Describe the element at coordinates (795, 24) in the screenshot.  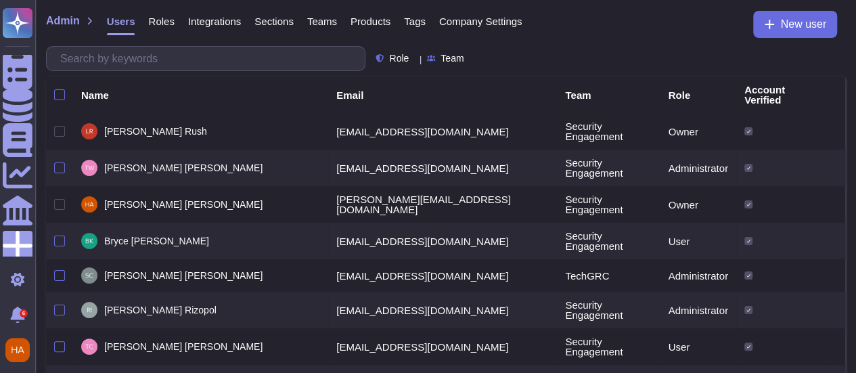
I see `button: New user` at that location.